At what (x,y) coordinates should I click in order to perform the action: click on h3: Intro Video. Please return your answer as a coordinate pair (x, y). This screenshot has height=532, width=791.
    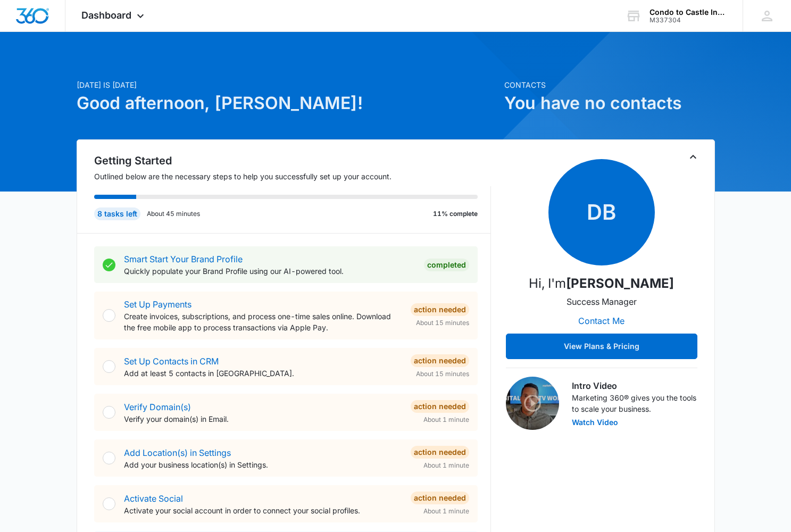
    Looking at the image, I should click on (634, 386).